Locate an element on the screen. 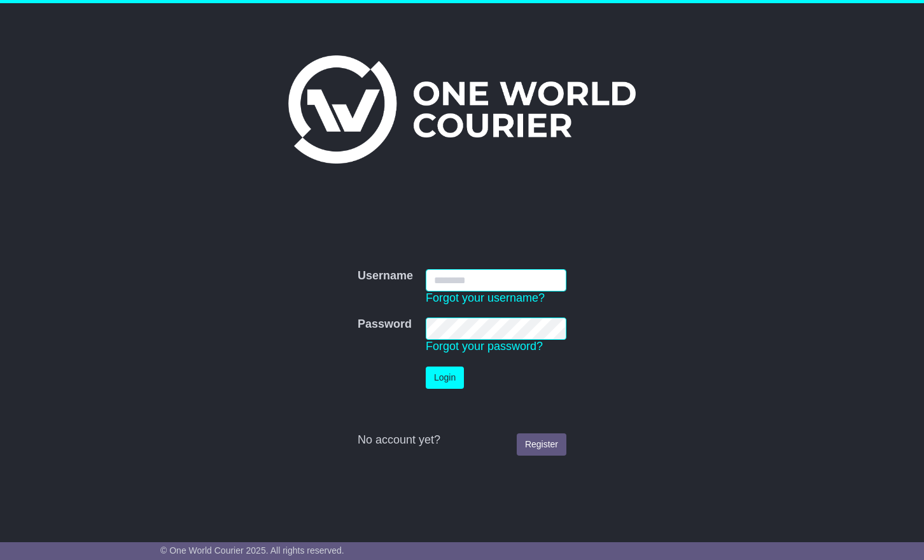 This screenshot has height=560, width=924. a: Register is located at coordinates (542, 444).